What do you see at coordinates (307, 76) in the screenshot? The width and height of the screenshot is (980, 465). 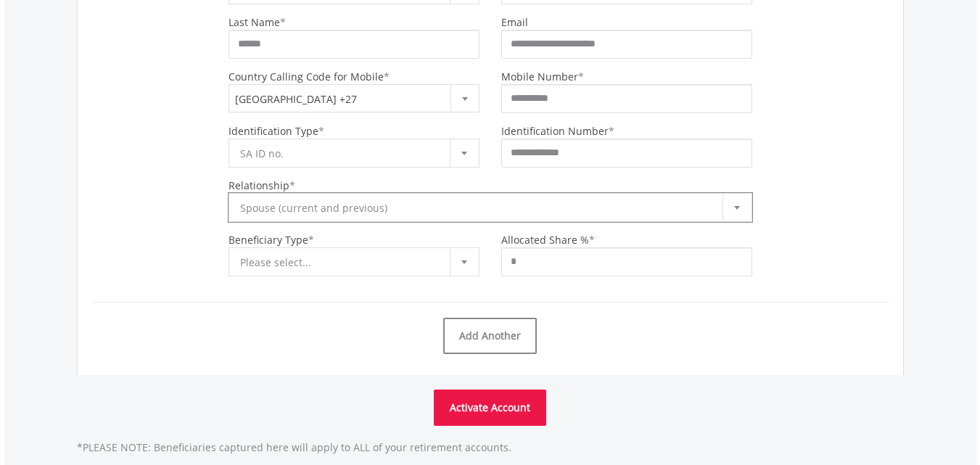 I see `label: Country Calling Code for Mobile` at bounding box center [307, 76].